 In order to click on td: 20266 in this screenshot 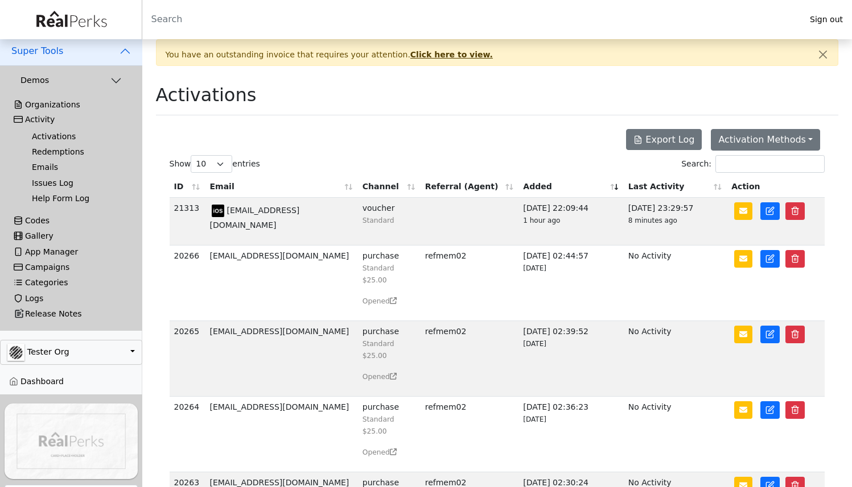, I will do `click(187, 283)`.